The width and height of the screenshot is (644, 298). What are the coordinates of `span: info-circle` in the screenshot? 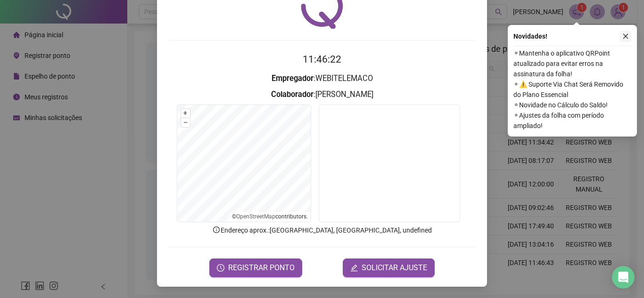 It's located at (217, 230).